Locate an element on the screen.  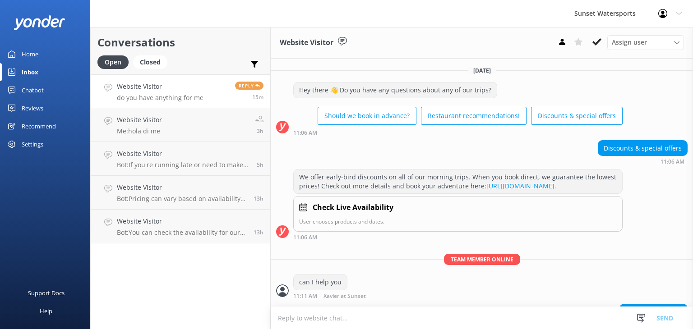
span: Reply is located at coordinates (249, 86).